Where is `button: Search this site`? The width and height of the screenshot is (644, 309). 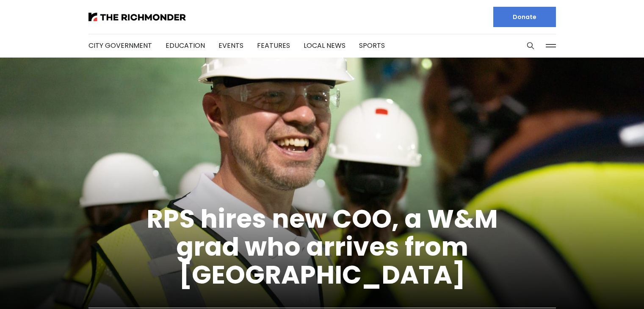
button: Search this site is located at coordinates (531, 45).